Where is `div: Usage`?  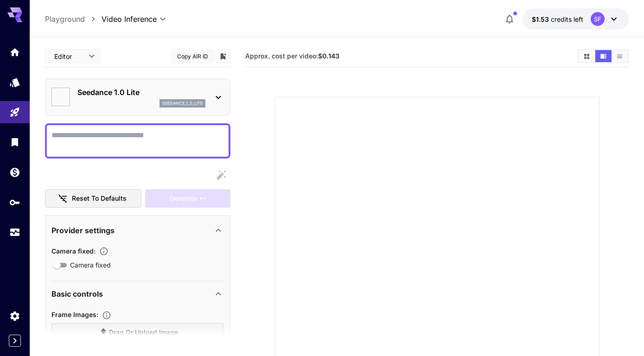
div: Usage is located at coordinates (15, 232).